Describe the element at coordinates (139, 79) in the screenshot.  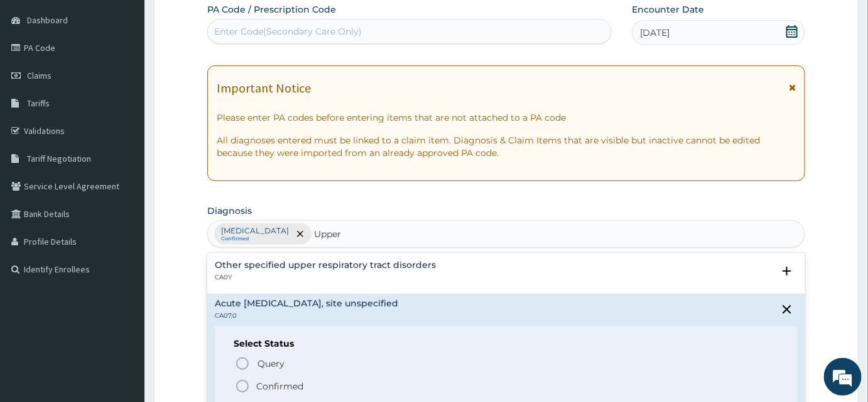
I see `div: Chat with us now` at that location.